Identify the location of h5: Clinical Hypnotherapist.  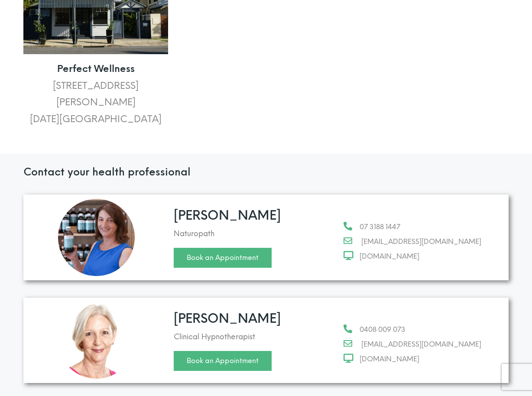
(254, 336).